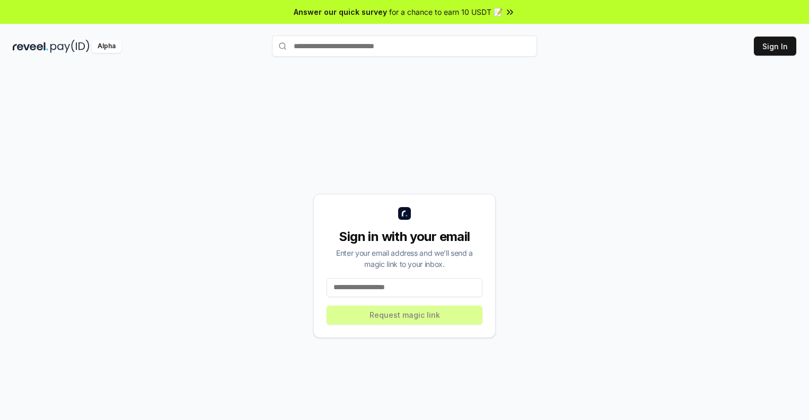 Image resolution: width=809 pixels, height=420 pixels. What do you see at coordinates (30, 46) in the screenshot?
I see `img: reveel_dark` at bounding box center [30, 46].